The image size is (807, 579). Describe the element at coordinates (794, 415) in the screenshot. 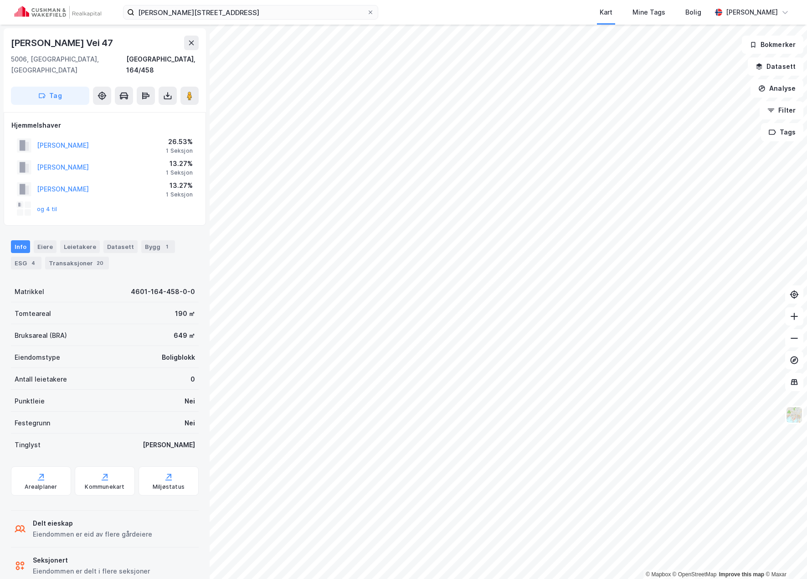

I see `img: Z` at that location.